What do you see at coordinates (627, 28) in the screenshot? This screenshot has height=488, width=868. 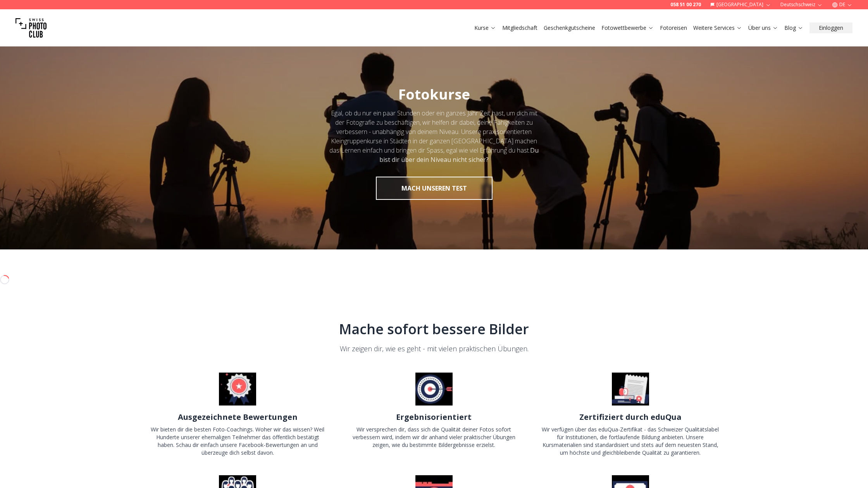 I see `a: Fotowettbewerbe` at bounding box center [627, 28].